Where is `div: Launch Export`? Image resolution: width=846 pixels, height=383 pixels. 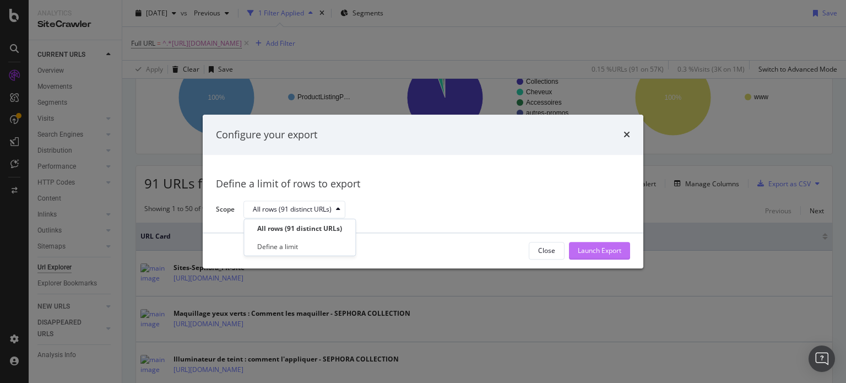
div: Launch Export is located at coordinates (599, 251).